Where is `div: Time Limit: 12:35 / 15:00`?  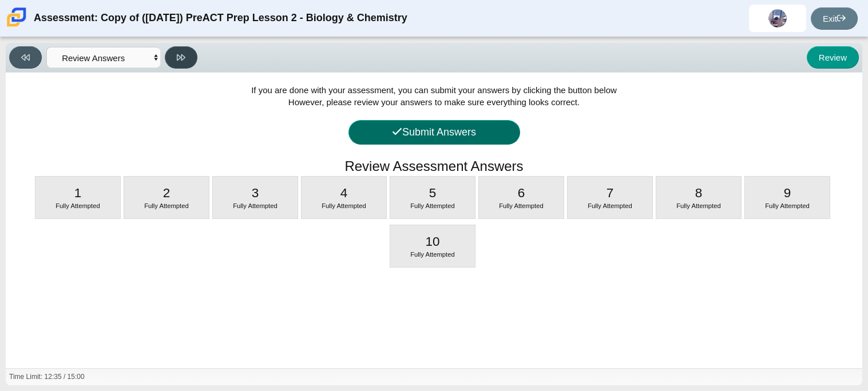
div: Time Limit: 12:35 / 15:00 is located at coordinates (47, 377).